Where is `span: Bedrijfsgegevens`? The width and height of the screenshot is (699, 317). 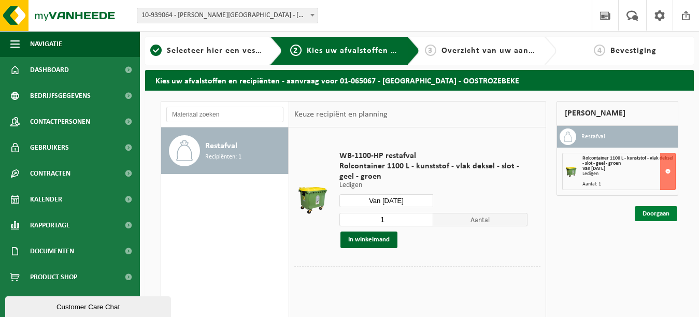
span: Bedrijfsgegevens is located at coordinates (60, 96).